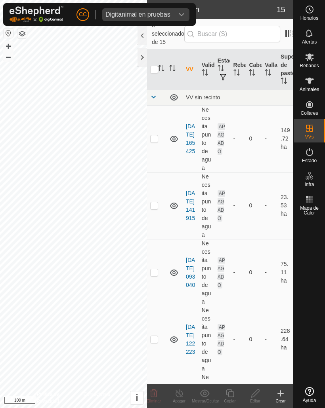 The height and width of the screenshot is (408, 325). What do you see at coordinates (285, 139) in the screenshot?
I see `td: 149.72 ha` at bounding box center [285, 139].